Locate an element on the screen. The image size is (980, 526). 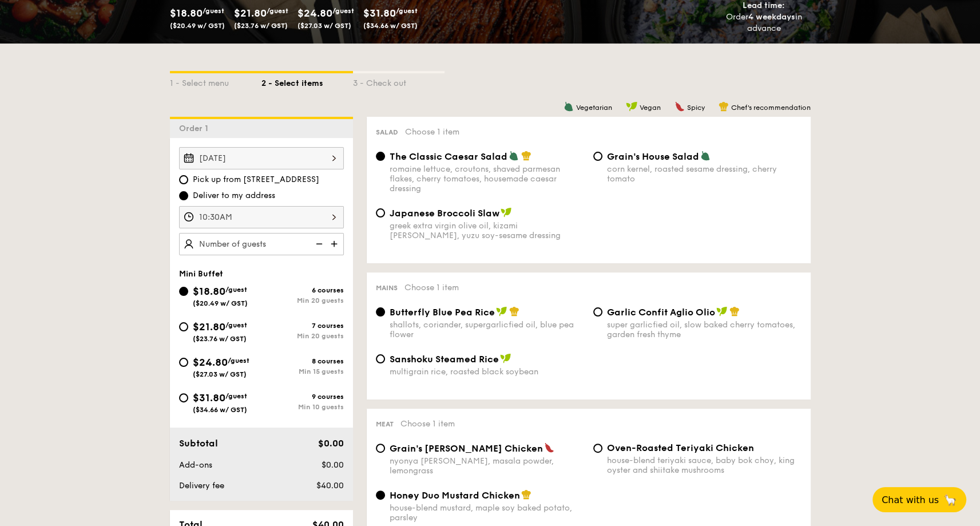
input: $21.80/guest($23.76 w/ GST)7 coursesMin 20 guests is located at coordinates (184, 327).